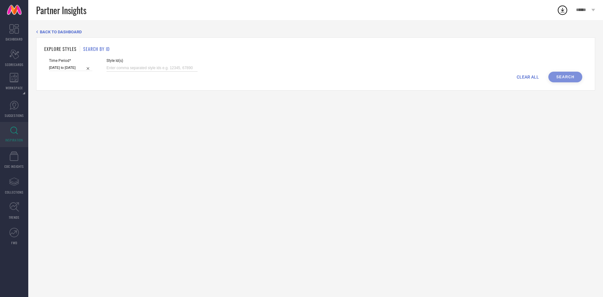 The width and height of the screenshot is (603, 297). I want to click on span: Style Id(s), so click(152, 61).